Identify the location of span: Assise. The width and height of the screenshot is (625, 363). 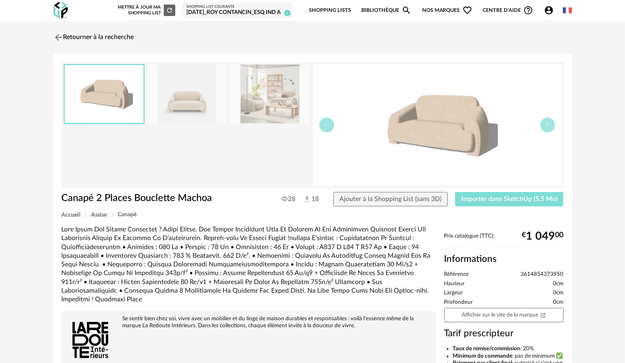
(99, 215).